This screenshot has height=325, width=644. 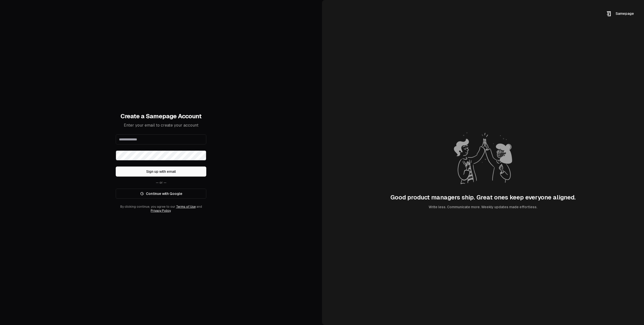 I want to click on div: By clicking continue, you agree to our and ., so click(x=161, y=209).